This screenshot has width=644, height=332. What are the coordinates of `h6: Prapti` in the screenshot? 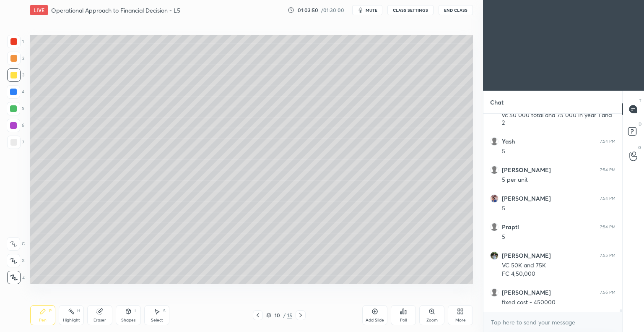 It's located at (510, 227).